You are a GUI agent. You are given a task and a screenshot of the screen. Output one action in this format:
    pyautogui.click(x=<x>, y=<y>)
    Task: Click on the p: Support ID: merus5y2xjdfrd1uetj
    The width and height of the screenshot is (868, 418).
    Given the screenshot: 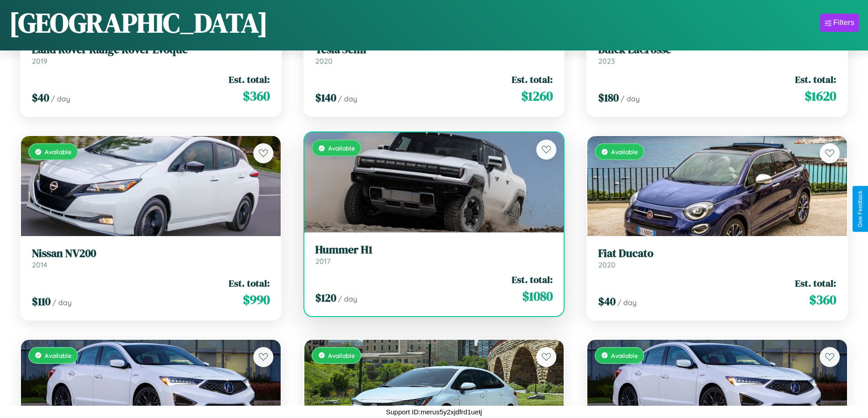 What is the action you would take?
    pyautogui.click(x=434, y=412)
    